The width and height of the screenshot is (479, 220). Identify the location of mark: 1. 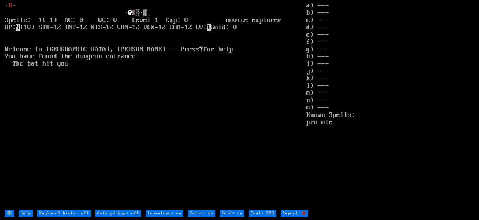
(209, 27).